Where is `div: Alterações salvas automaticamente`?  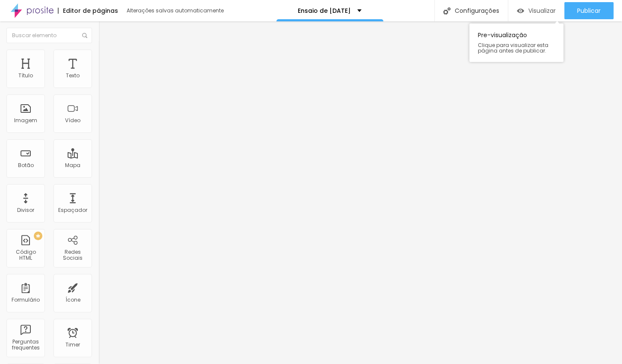 div: Alterações salvas automaticamente is located at coordinates (176, 10).